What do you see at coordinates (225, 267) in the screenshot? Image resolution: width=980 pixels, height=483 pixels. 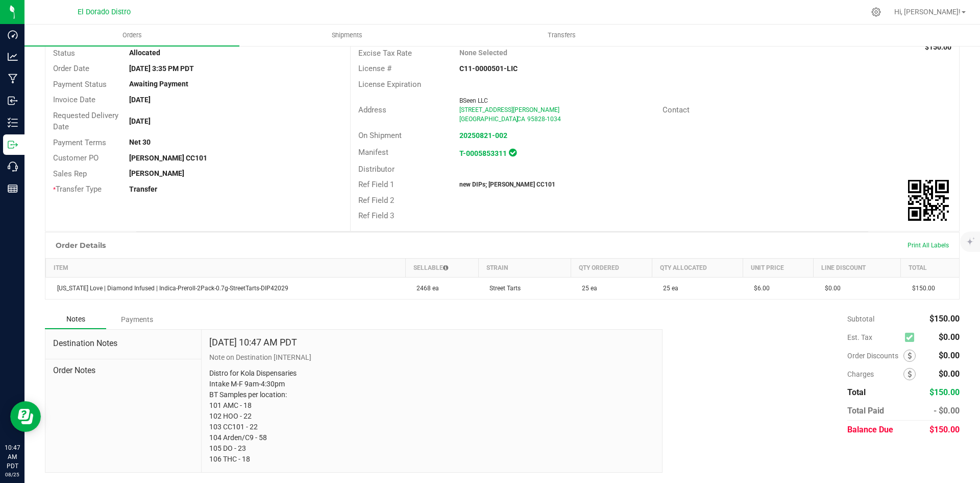 I see `th: Item` at bounding box center [225, 267].